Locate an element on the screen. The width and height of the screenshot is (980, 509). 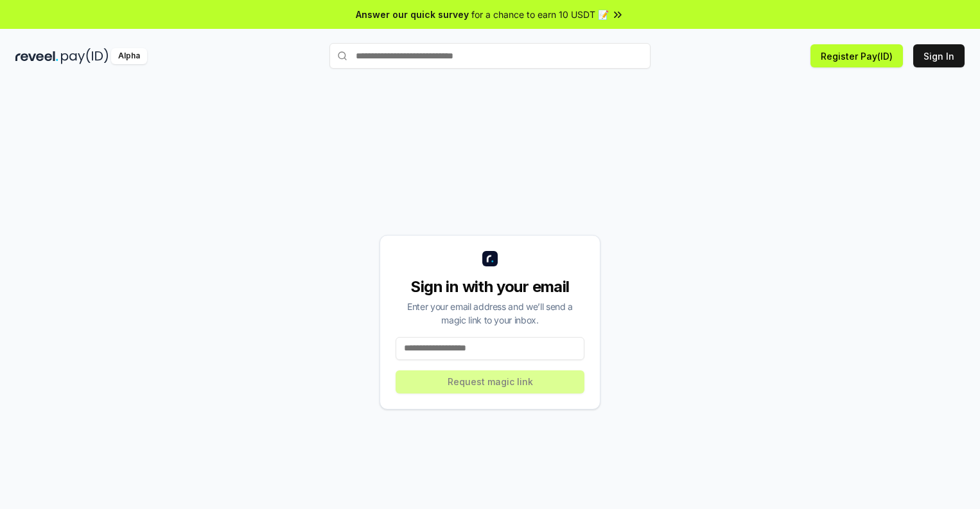
button: Sign In is located at coordinates (939, 56).